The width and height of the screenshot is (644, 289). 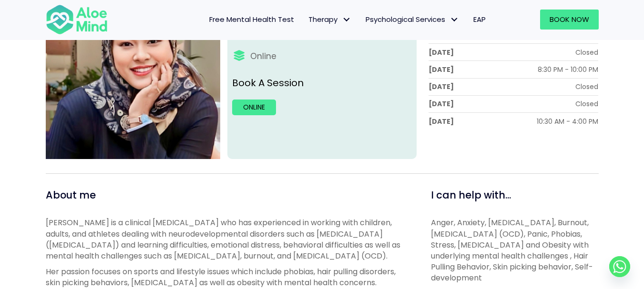 What do you see at coordinates (330, 19) in the screenshot?
I see `span: Therapy` at bounding box center [330, 19].